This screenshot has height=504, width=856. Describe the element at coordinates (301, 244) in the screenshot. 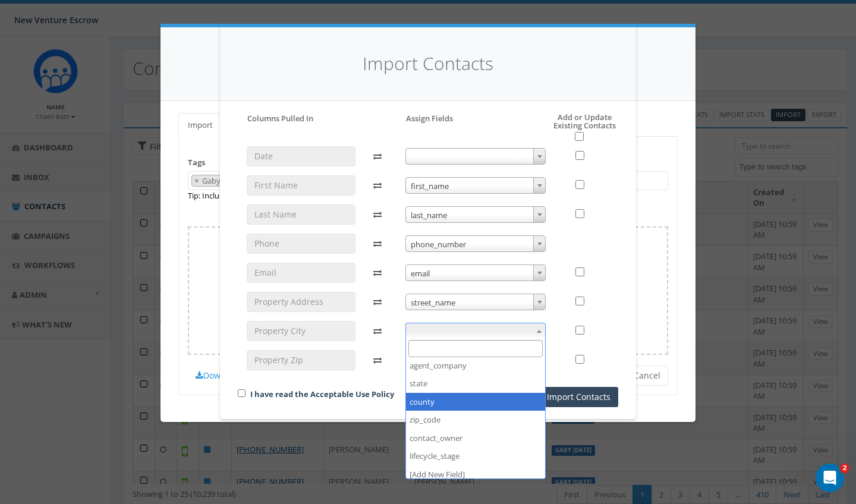

I see `input: Phone` at that location.